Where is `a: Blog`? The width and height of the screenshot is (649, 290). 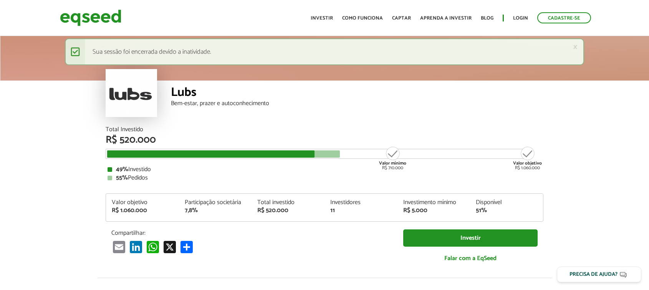 a: Blog is located at coordinates (487, 18).